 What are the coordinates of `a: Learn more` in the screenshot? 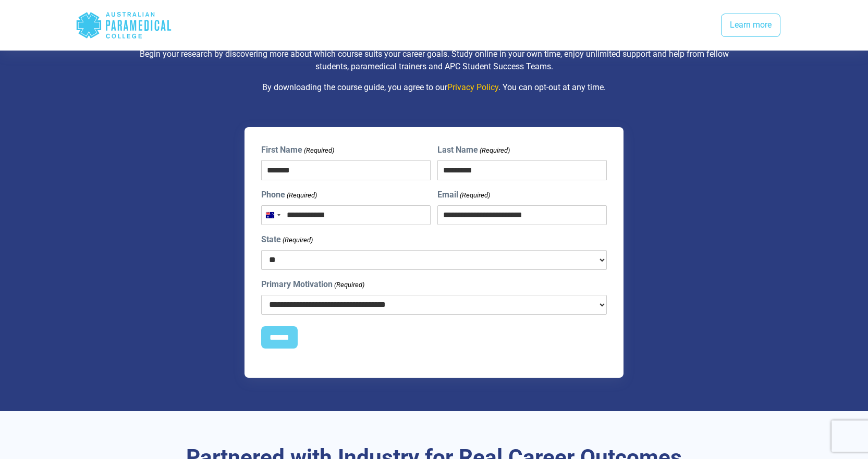 It's located at (751, 25).